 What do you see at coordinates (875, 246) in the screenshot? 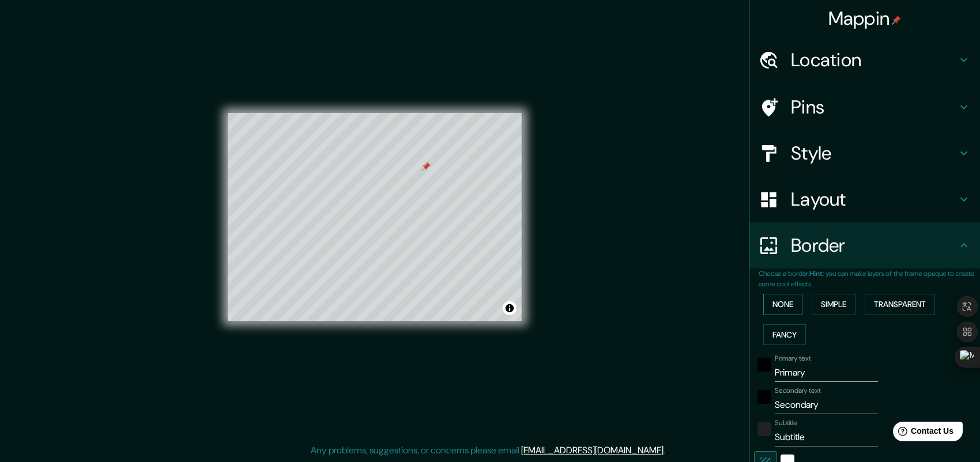
I see `h4: Border` at bounding box center [875, 246].